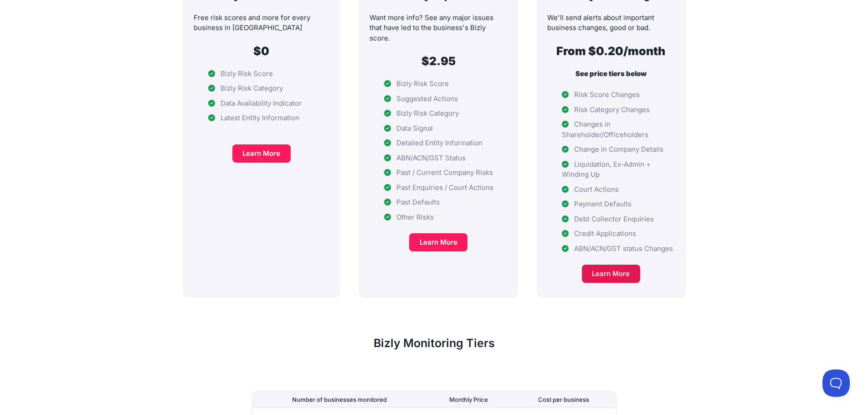  Describe the element at coordinates (439, 61) in the screenshot. I see `h2: $2.95` at that location.